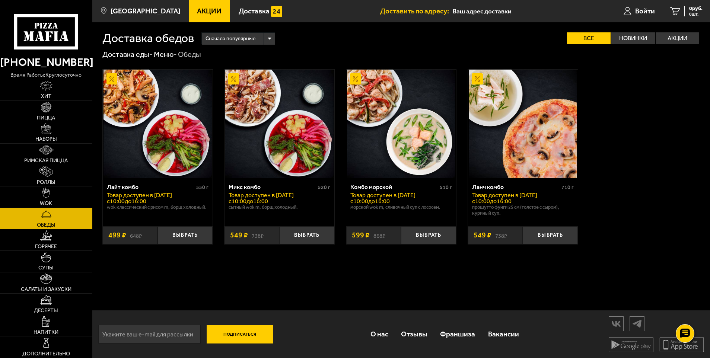  I want to click on span: 599 ₽, so click(361, 235).